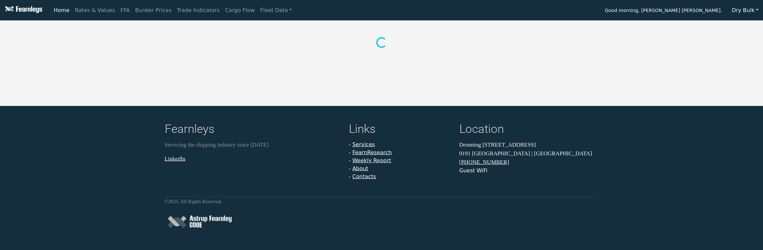 The width and height of the screenshot is (763, 250). Describe the element at coordinates (529, 130) in the screenshot. I see `h4: Location` at that location.